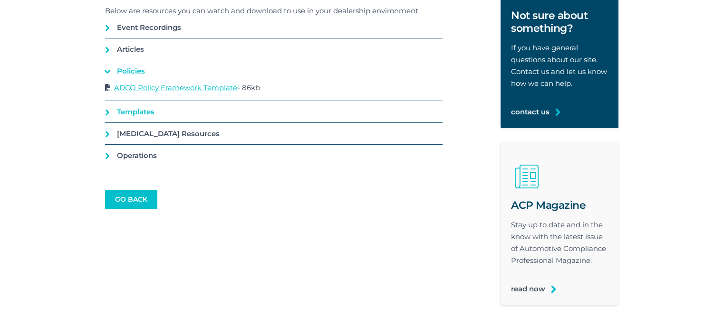  I want to click on a: Articles, so click(274, 49).